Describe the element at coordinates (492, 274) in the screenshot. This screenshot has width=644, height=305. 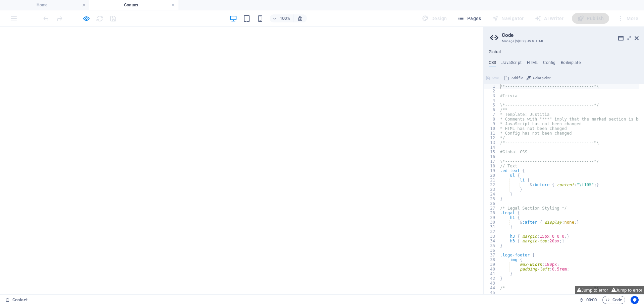
I see `div: 41` at that location.